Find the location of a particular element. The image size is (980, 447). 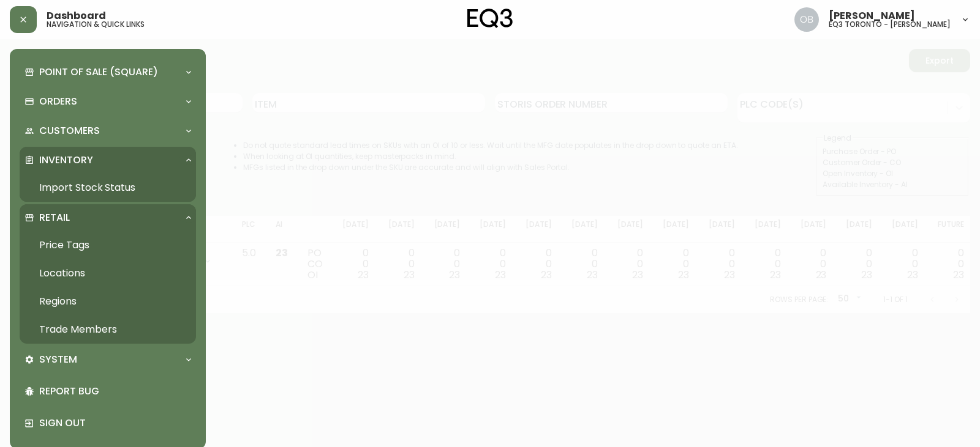

div: Sign Out is located at coordinates (108, 424).